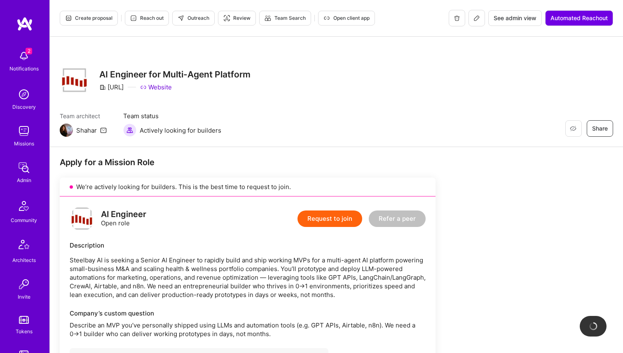 This screenshot has height=353, width=623. I want to click on span: See admin view, so click(515, 18).